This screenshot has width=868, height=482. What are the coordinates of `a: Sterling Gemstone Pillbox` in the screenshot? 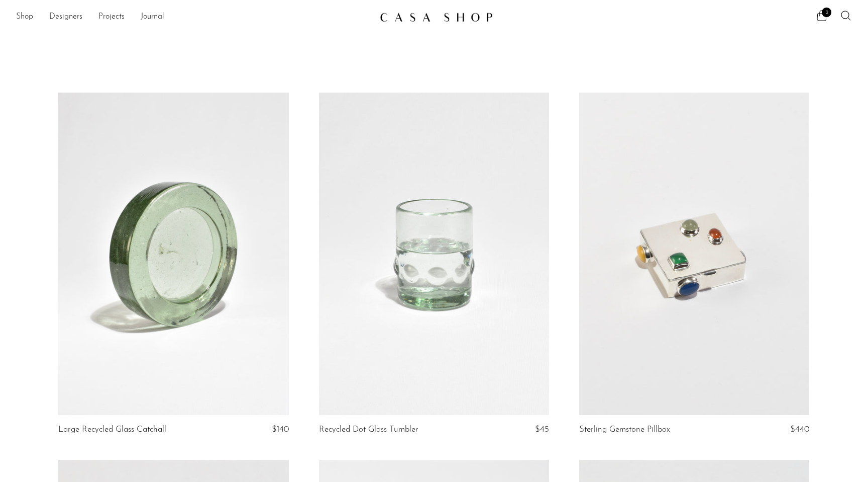 It's located at (624, 429).